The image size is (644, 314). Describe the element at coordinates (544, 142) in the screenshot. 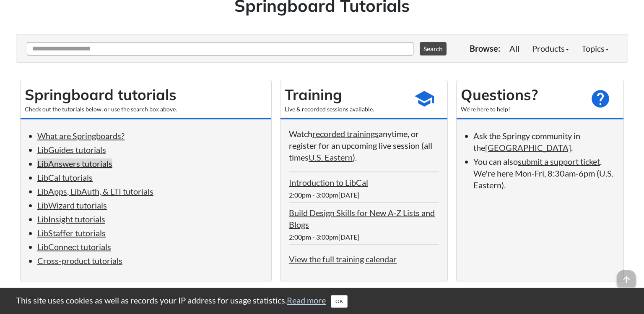

I see `li: Ask the Springy community in the .` at that location.